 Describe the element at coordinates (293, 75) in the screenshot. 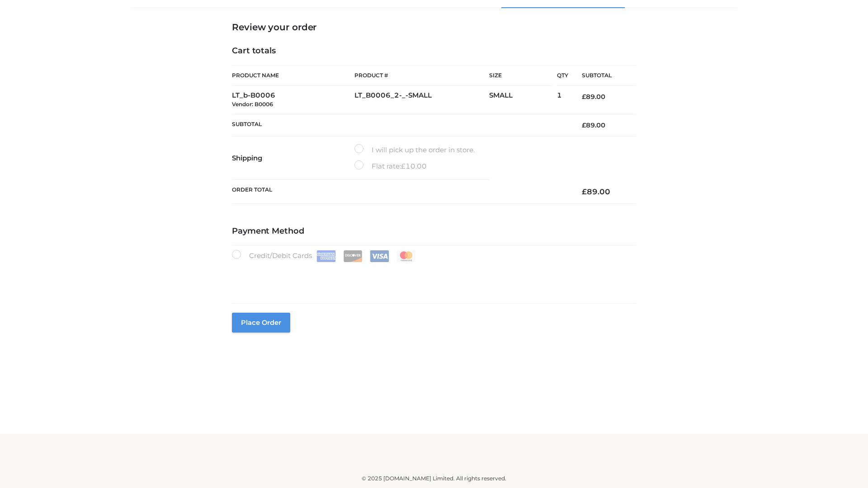

I see `th: Product Name` at that location.